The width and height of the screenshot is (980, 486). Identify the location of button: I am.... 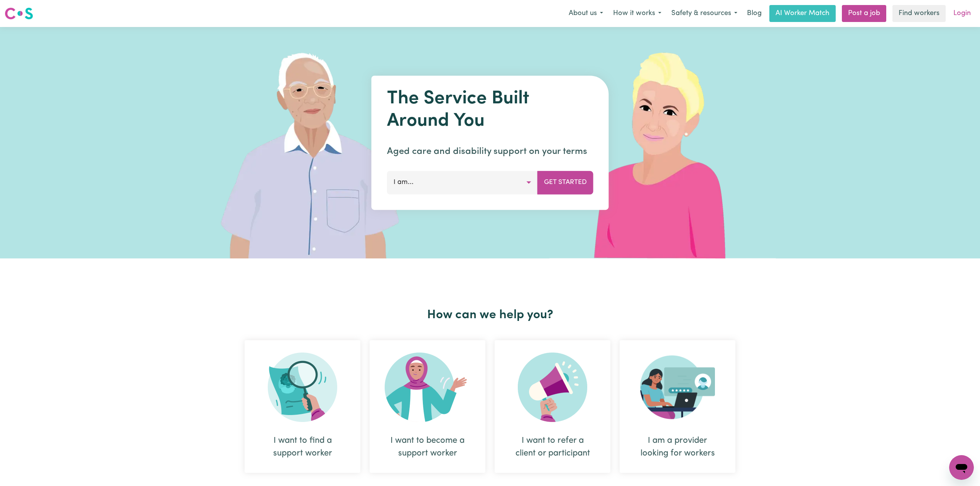
(462, 183).